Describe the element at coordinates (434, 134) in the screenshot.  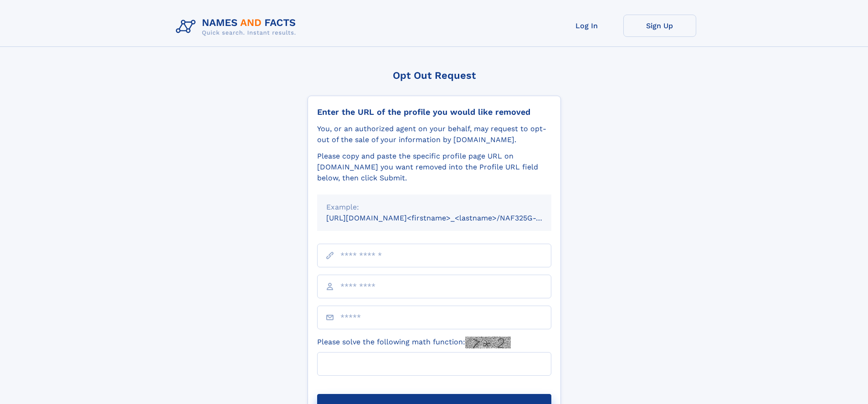
I see `div: You, or an authorized agent on your behalf, may request to opt-out of the sale of your informatio...` at that location.